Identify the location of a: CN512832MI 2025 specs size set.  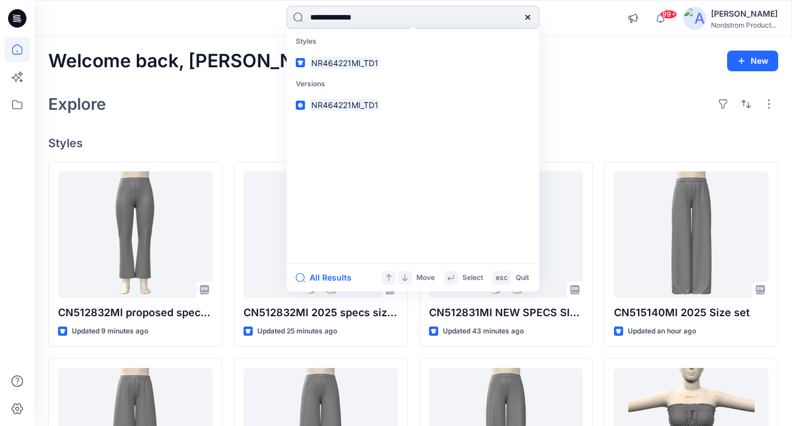
(321, 234).